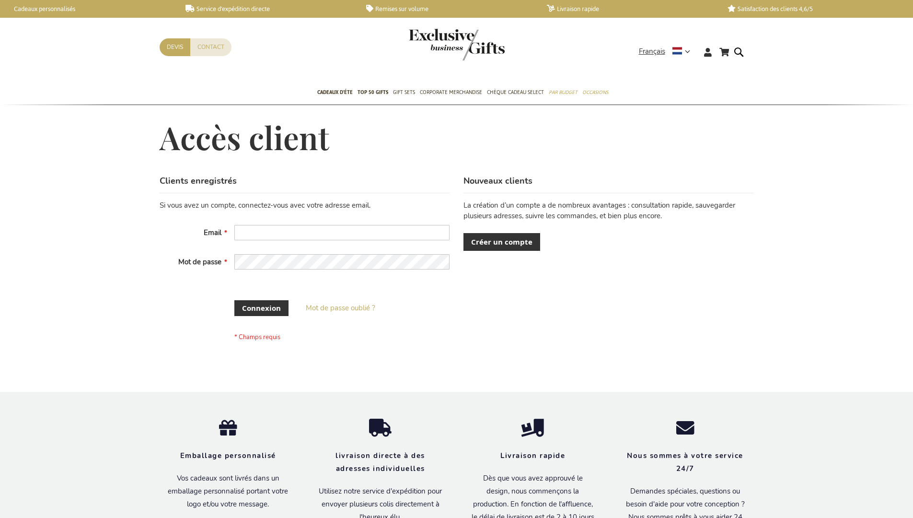  What do you see at coordinates (268, 9) in the screenshot?
I see `a: Service d'expédition directe` at bounding box center [268, 9].